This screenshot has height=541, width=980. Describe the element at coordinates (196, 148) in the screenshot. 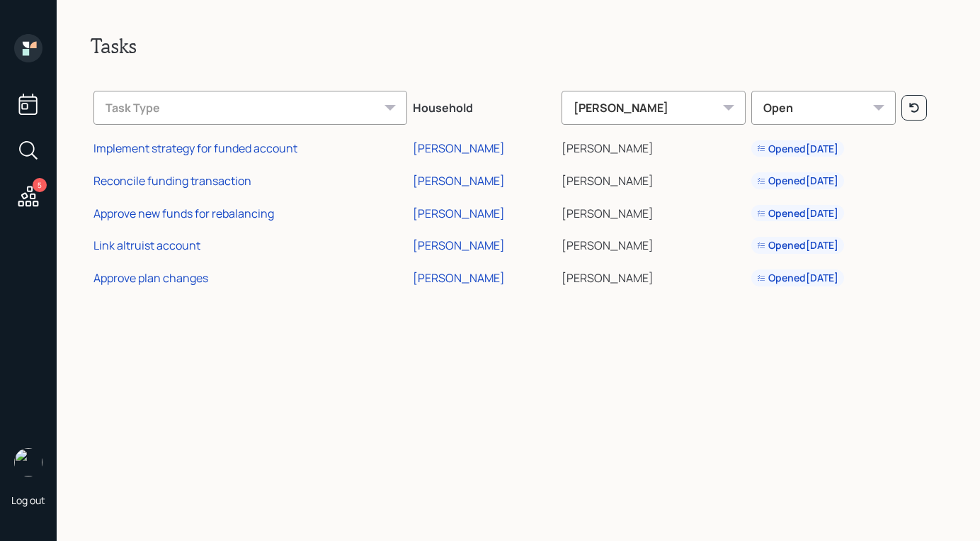

I see `div: Implement strategy for funded account` at that location.